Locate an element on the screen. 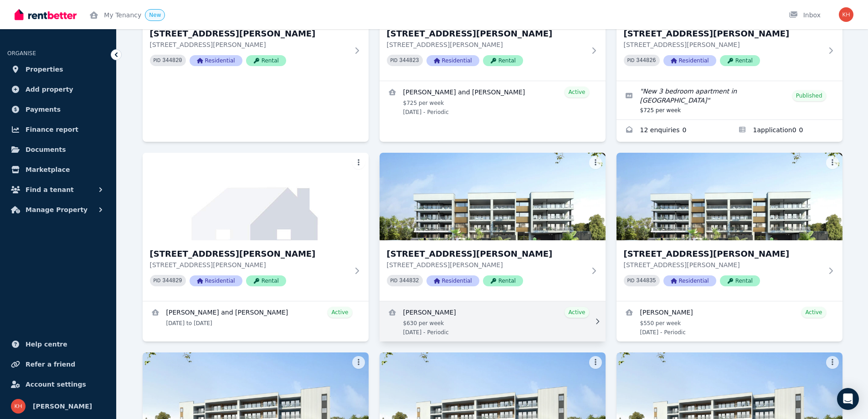 Image resolution: width=868 pixels, height=419 pixels. span: Marketplace is located at coordinates (47, 169).